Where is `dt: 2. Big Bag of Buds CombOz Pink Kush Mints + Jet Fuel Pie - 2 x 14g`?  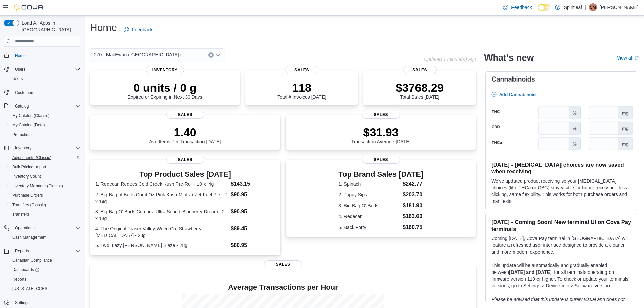
dt: 2. Big Bag of Buds CombOz Pink Kush Mints + Jet Fuel Pie - 2 x 14g is located at coordinates (162, 198).